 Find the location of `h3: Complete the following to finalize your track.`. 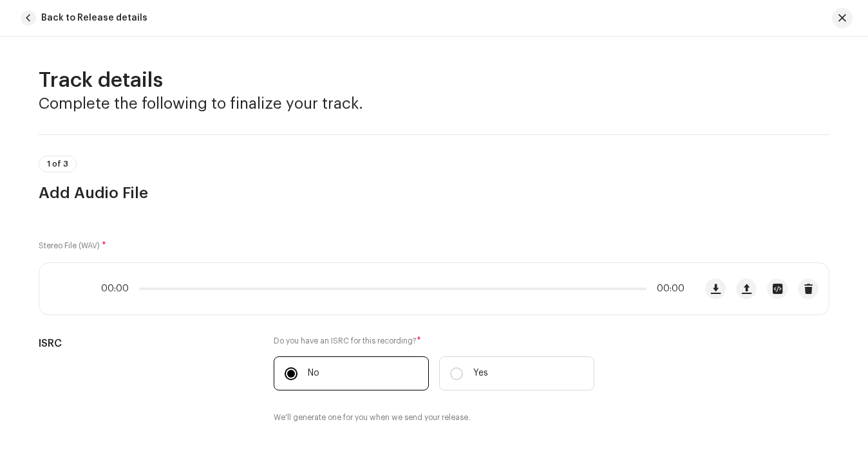

h3: Complete the following to finalize your track. is located at coordinates (434, 103).